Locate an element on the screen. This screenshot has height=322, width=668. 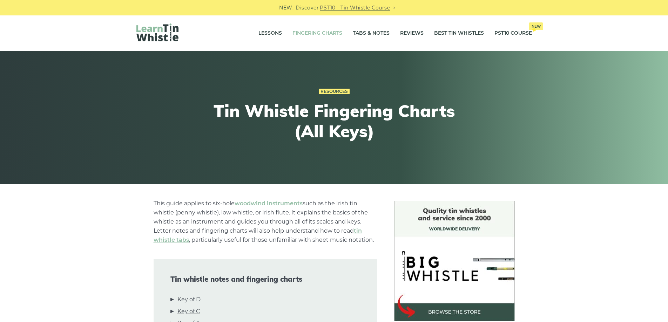
img: BigWhistle Tin Whistle Store is located at coordinates (455, 261).